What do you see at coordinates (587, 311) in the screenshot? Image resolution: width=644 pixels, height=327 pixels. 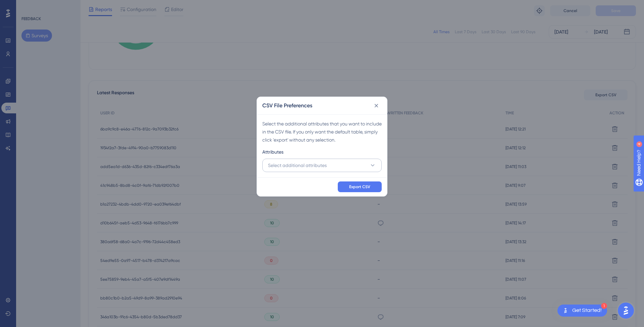 I see `div: Get Started!` at bounding box center [587, 311].